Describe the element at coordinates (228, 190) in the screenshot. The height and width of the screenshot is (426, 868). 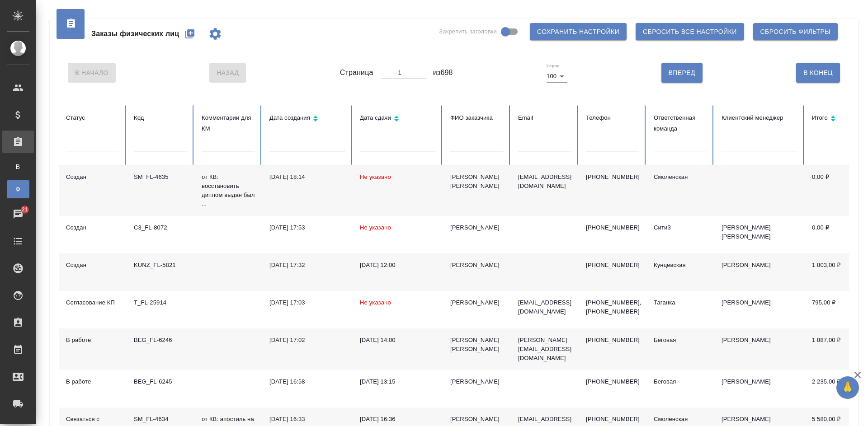
I see `p: от КВ: восстановить диплом выдан был ...` at that location.